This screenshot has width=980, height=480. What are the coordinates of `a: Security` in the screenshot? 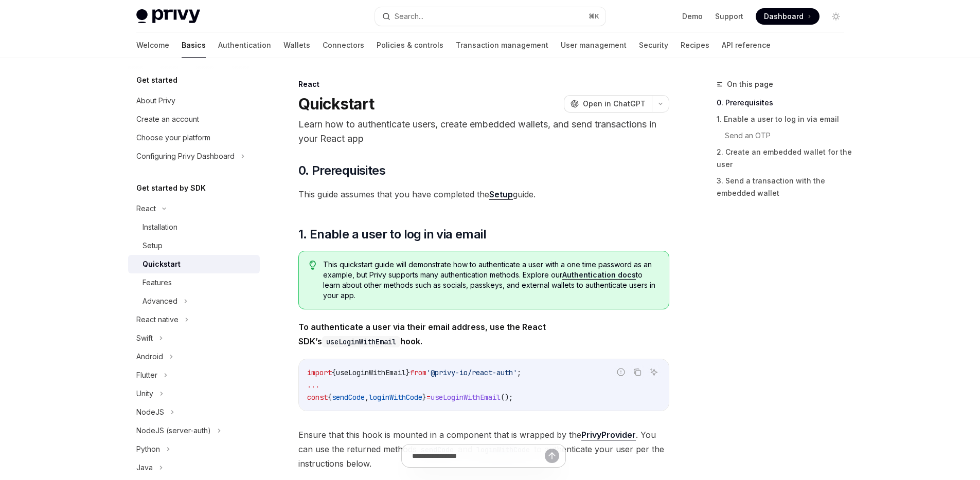 It's located at (653, 45).